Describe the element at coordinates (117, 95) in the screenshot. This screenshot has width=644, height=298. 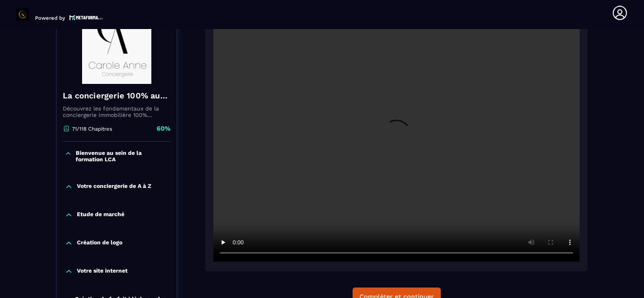
I see `h4: La conciergerie 100% automatisée` at that location.